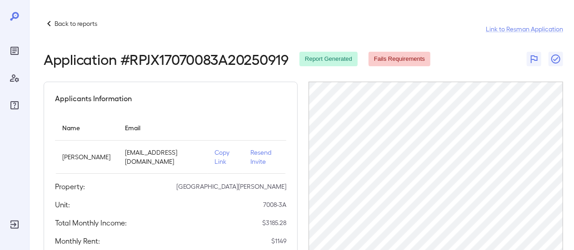  I want to click on div: Log Out, so click(15, 225).